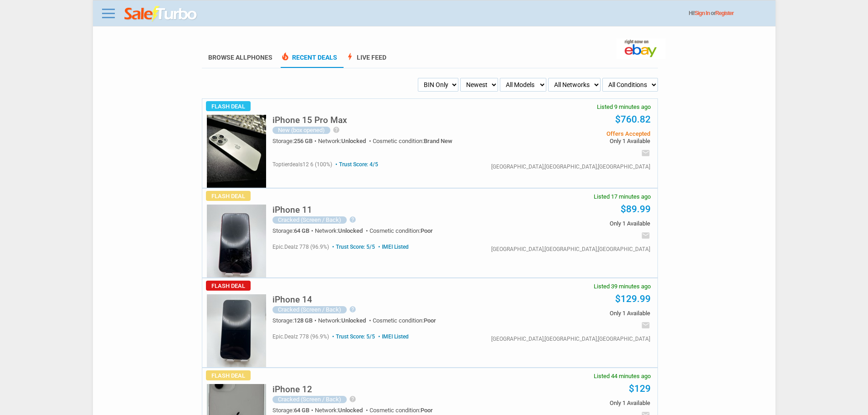  What do you see at coordinates (310, 120) in the screenshot?
I see `h5: iPhone 15 Pro Max` at bounding box center [310, 120].